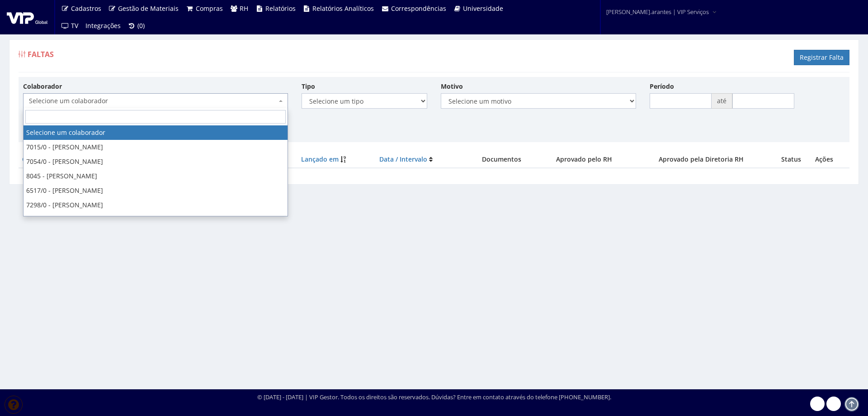  What do you see at coordinates (343, 8) in the screenshot?
I see `span: Relatórios Analíticos` at bounding box center [343, 8].